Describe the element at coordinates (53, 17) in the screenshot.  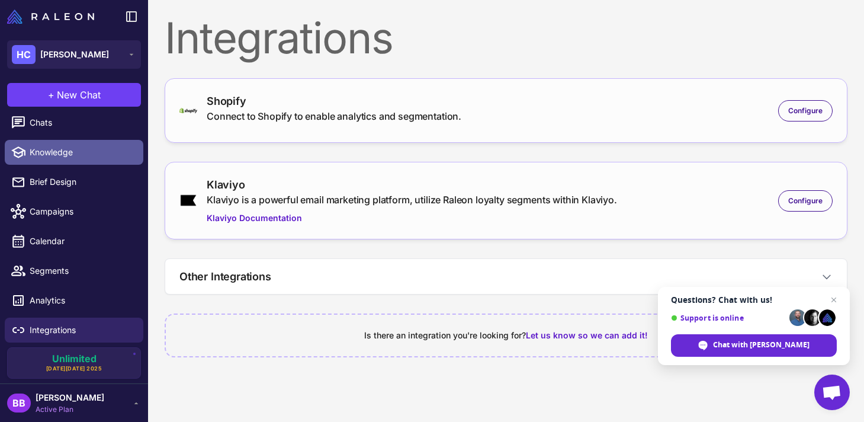
I see `a: Raleon Logo` at that location.